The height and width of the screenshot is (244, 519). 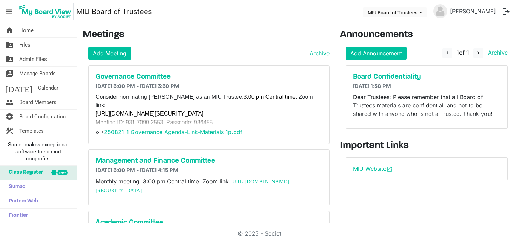 I want to click on span: Partner Web, so click(x=22, y=202).